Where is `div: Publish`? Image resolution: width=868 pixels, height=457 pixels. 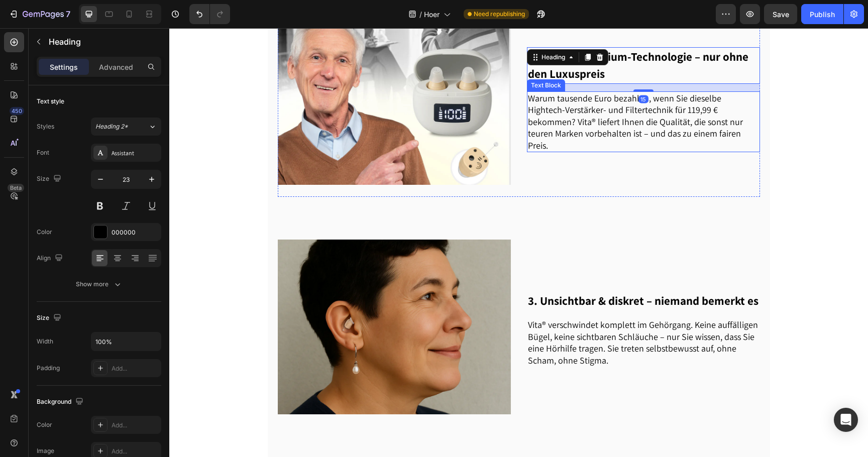
div: Publish is located at coordinates (823, 14).